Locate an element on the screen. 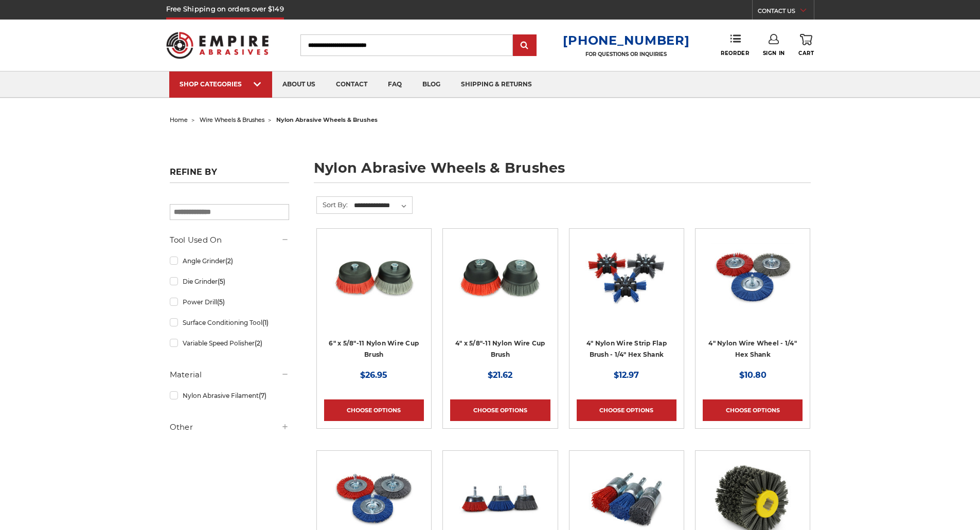 The image size is (980, 530). input: Submit is located at coordinates (524, 45).